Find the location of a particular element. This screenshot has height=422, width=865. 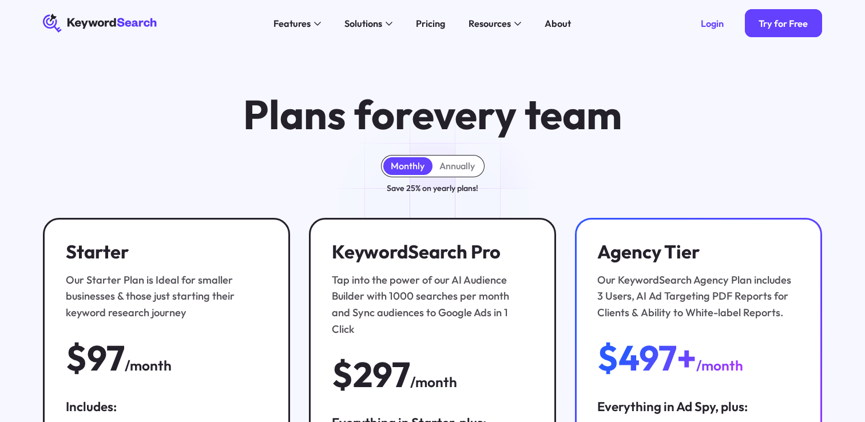

span: every team is located at coordinates (517, 114).